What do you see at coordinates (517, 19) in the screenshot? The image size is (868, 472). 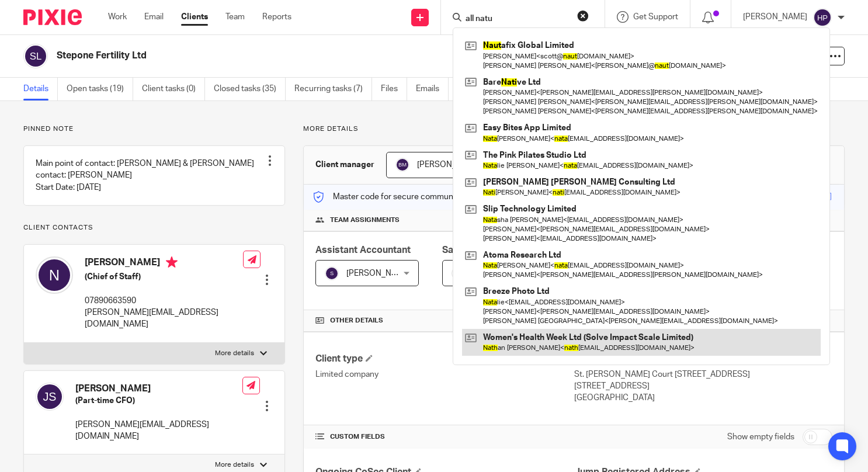 I see `input: Search` at bounding box center [517, 19].